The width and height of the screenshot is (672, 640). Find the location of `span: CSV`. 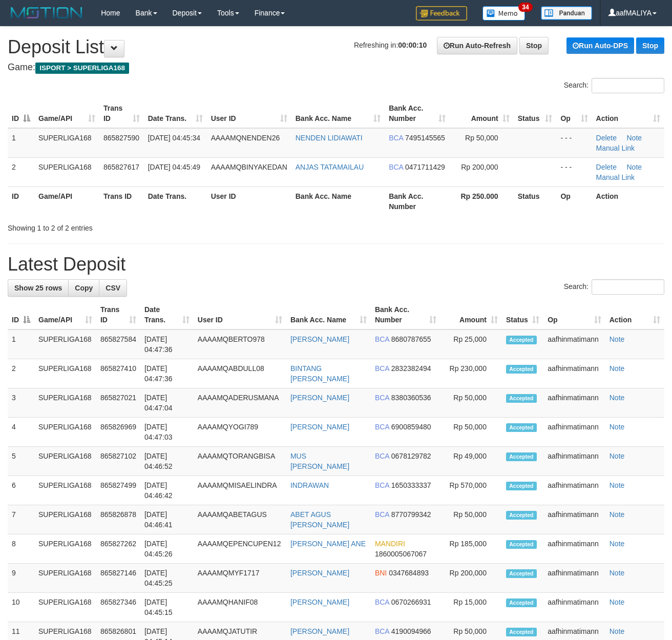

span: CSV is located at coordinates (113, 288).